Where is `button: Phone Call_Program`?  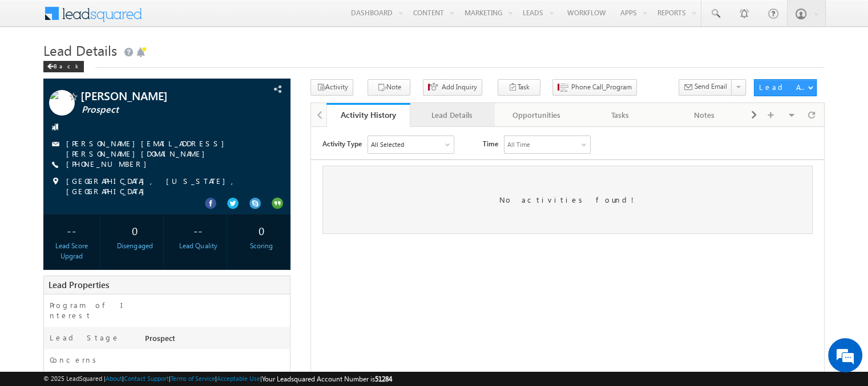
button: Phone Call_Program is located at coordinates (595, 87).